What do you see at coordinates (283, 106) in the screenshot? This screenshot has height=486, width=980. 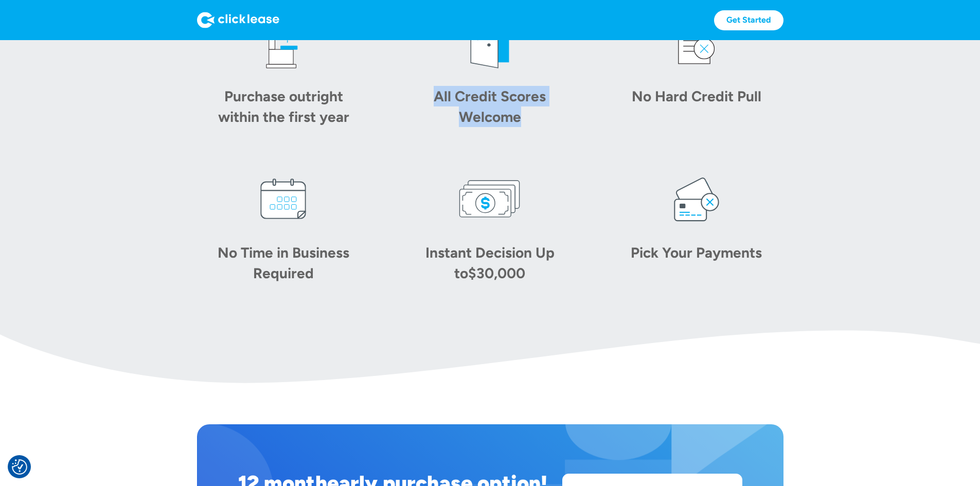 I see `div: Purchase outright within the first year` at bounding box center [283, 106].